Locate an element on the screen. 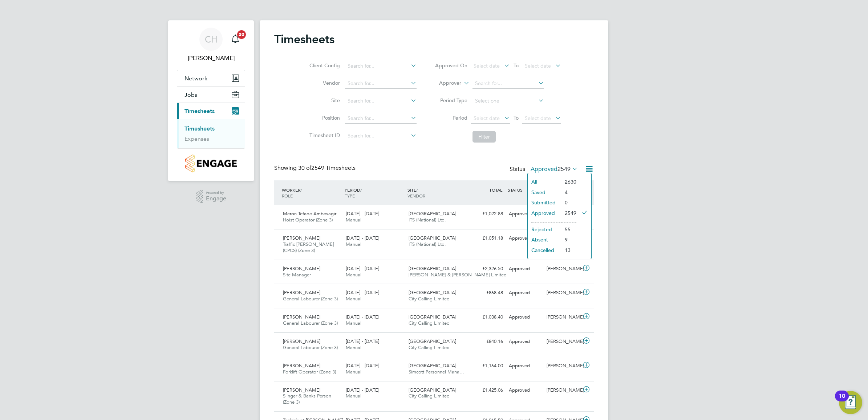 Image resolution: width=868 pixels, height=420 pixels. span: 20 is located at coordinates (242, 34).